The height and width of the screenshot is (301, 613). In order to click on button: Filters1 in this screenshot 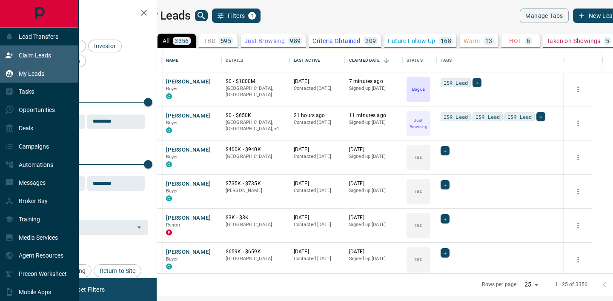, I will do `click(236, 16)`.